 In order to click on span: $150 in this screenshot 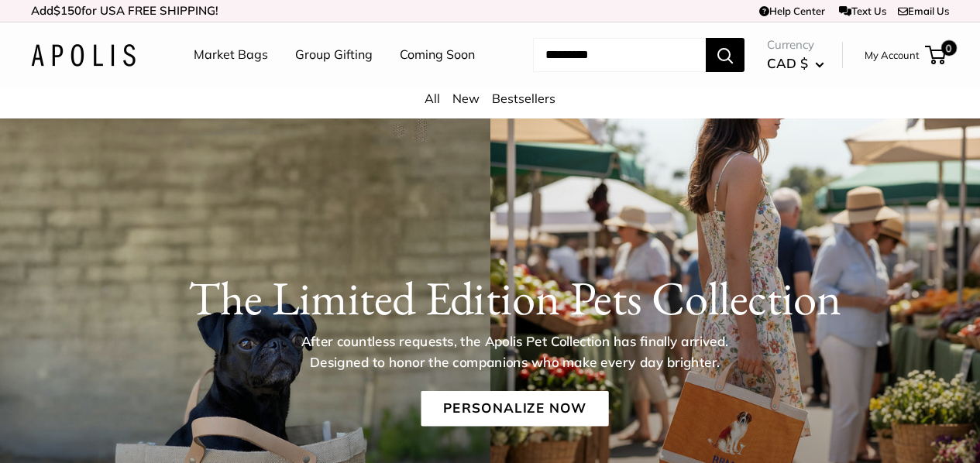, I will do `click(68, 10)`.